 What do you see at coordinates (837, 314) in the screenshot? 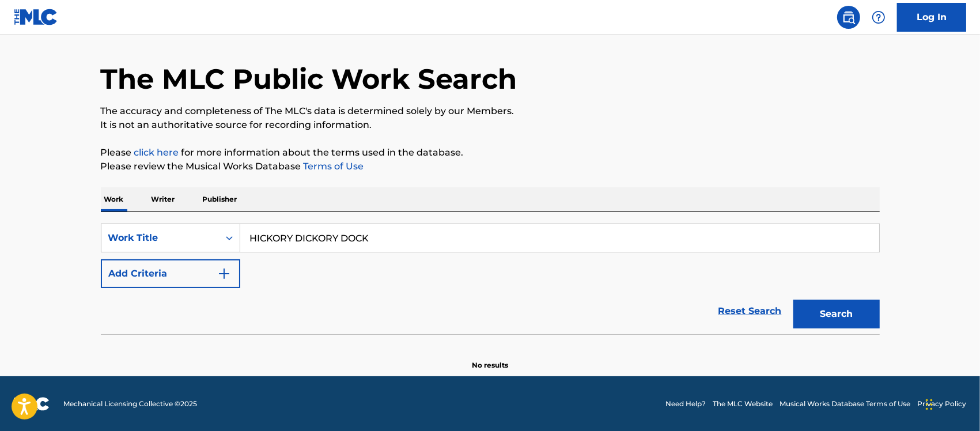
I see `button: Search` at bounding box center [837, 314].